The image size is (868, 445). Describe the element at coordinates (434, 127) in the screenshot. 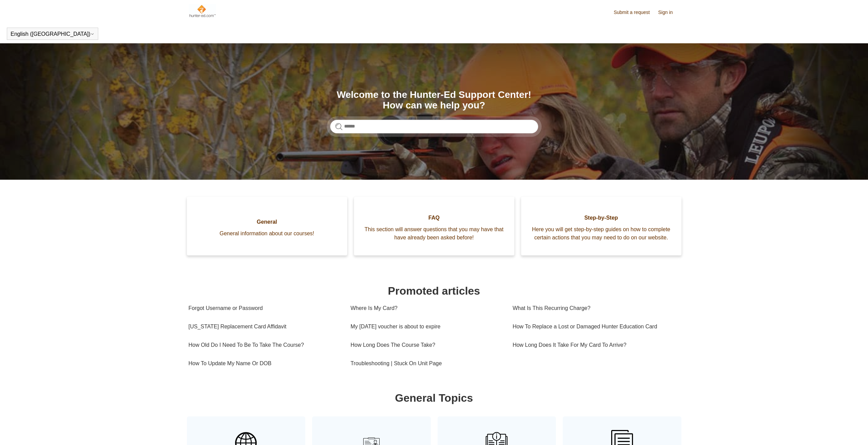

I see `input: Search` at that location.